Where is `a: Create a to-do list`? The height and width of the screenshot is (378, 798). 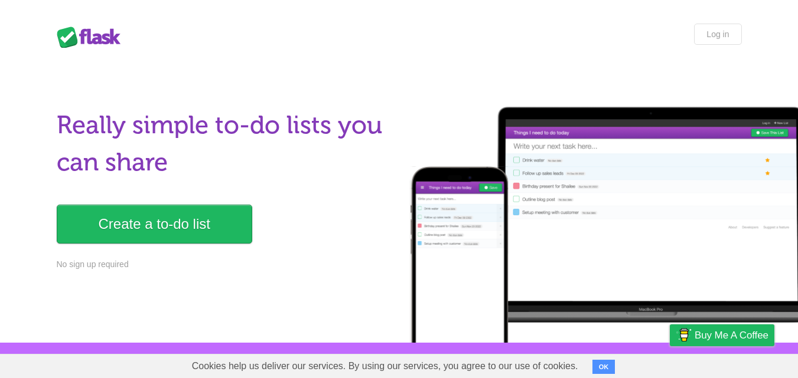 a: Create a to-do list is located at coordinates (154, 224).